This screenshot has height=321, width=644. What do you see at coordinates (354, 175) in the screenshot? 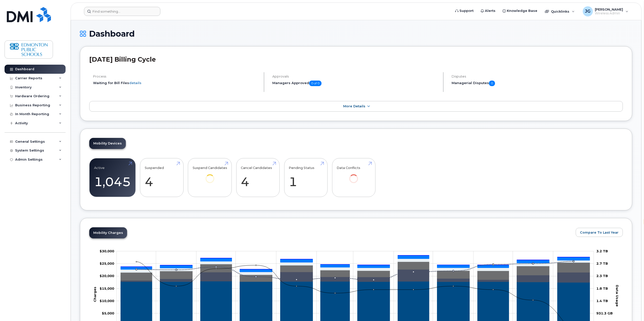
I see `a: Data Conflicts` at bounding box center [354, 175].